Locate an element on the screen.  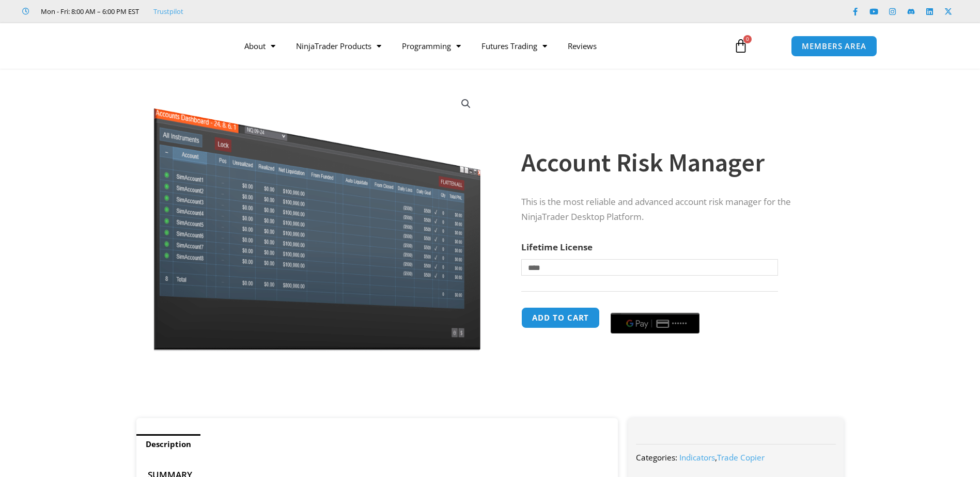
button: Buy with GPay is located at coordinates (655, 324).